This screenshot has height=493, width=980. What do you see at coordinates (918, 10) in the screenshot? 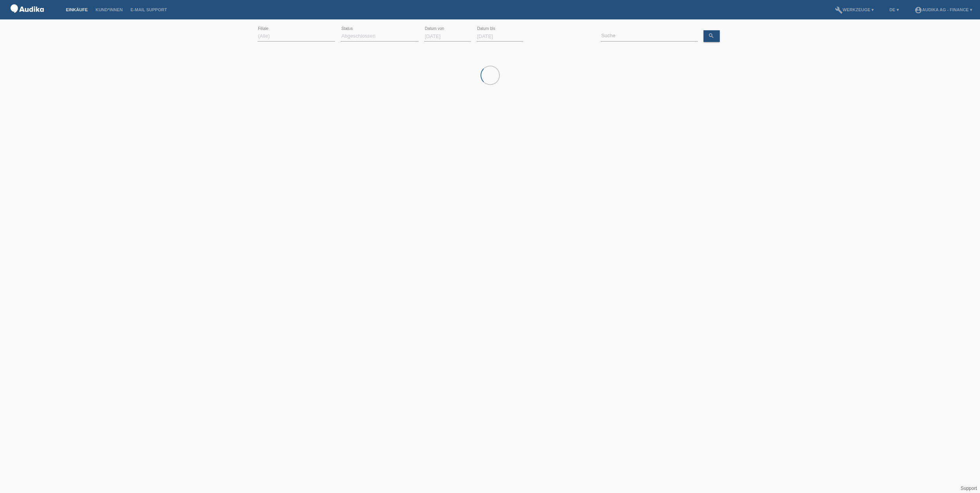
I see `i: account_circle` at bounding box center [918, 10].